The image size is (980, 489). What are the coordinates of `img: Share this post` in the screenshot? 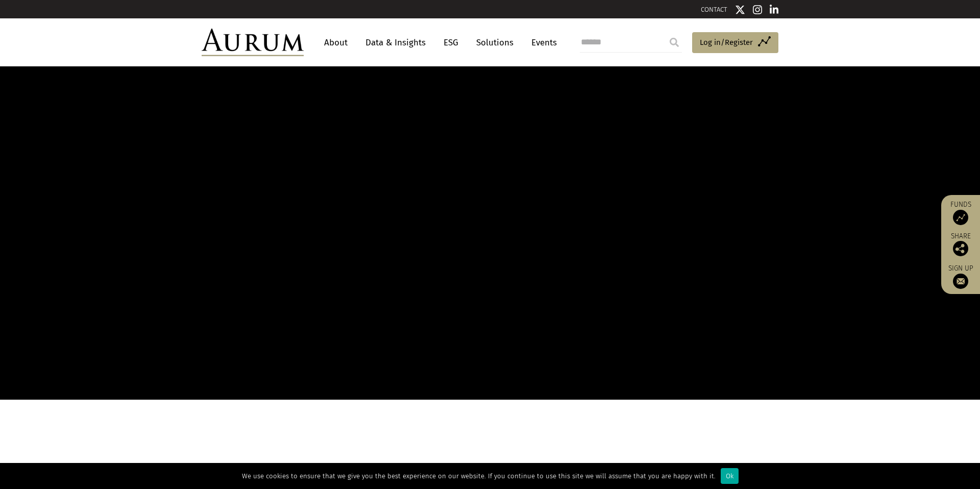 It's located at (960, 249).